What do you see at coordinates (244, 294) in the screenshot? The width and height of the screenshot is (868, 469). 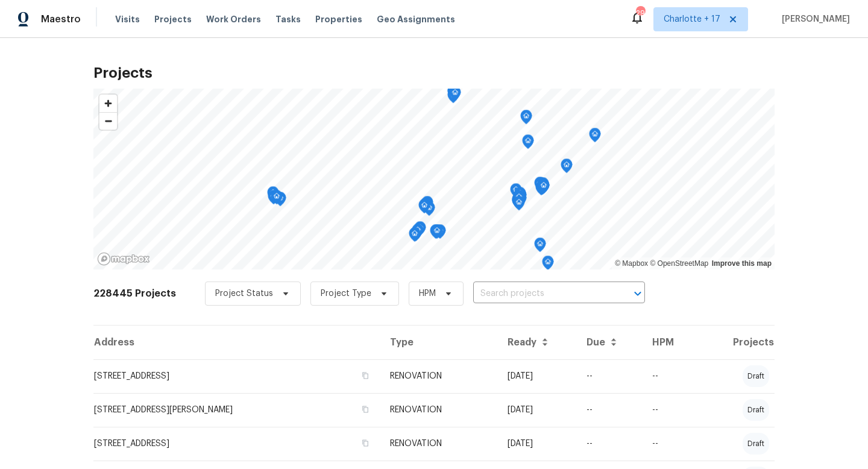 I see `span: Project Status` at bounding box center [244, 294].